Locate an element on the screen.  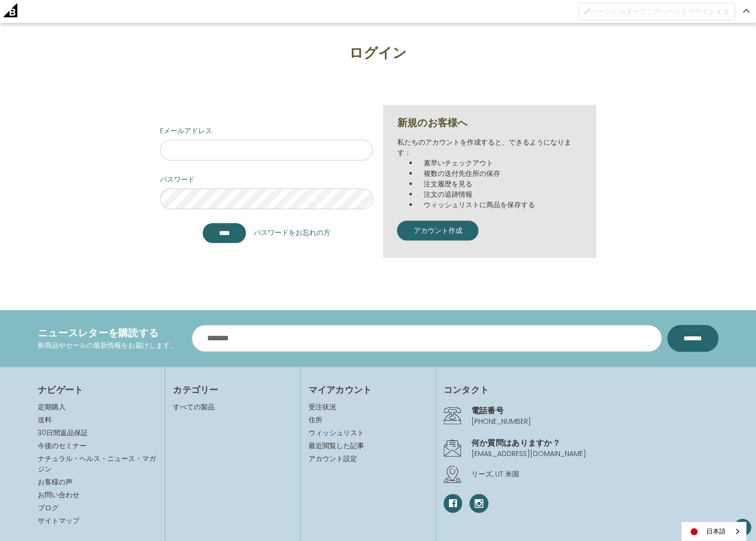
a: お客様の声 is located at coordinates (55, 482).